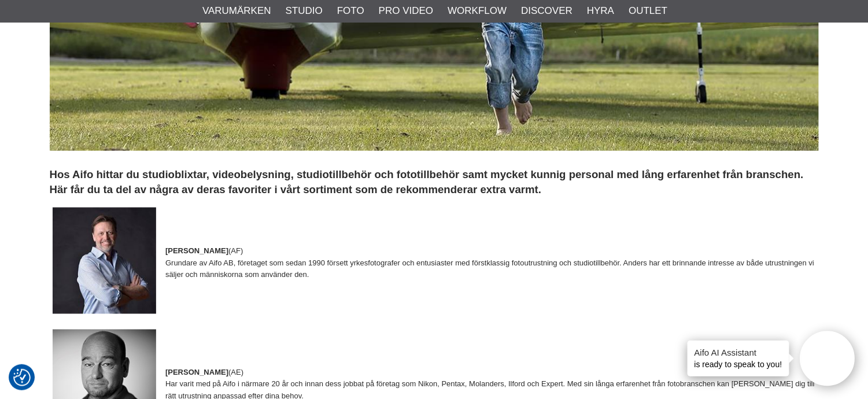 The height and width of the screenshot is (399, 868). Describe the element at coordinates (22, 377) in the screenshot. I see `button: Samtyckesinställningar` at that location.